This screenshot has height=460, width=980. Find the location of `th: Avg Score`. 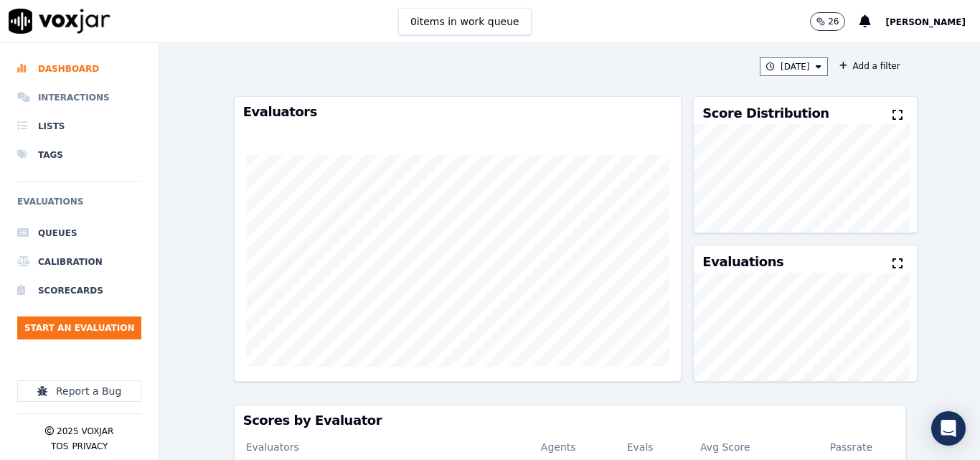

th: Avg Score is located at coordinates (742, 447).